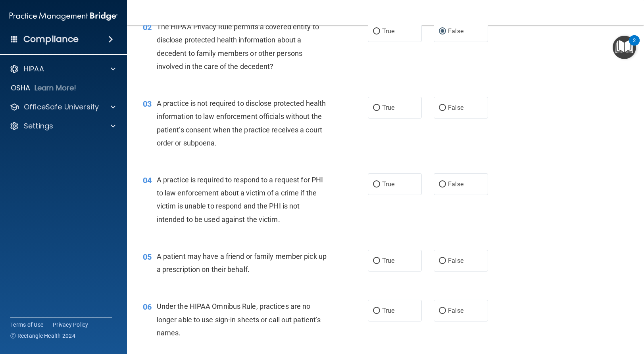  I want to click on span: 03, so click(147, 104).